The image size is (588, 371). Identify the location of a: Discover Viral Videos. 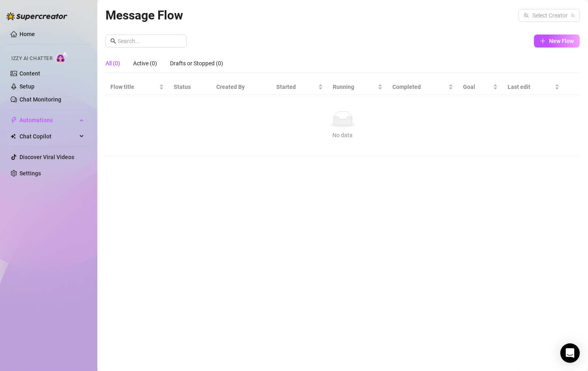
(46, 157).